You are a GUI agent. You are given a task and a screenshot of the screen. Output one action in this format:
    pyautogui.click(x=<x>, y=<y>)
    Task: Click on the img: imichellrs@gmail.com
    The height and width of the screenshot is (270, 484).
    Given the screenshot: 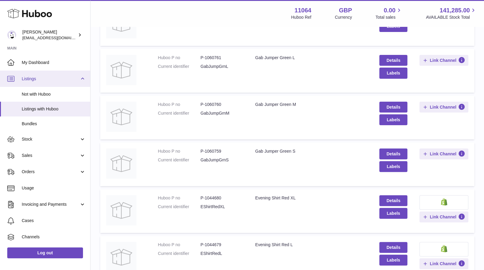 What is the action you would take?
    pyautogui.click(x=12, y=35)
    